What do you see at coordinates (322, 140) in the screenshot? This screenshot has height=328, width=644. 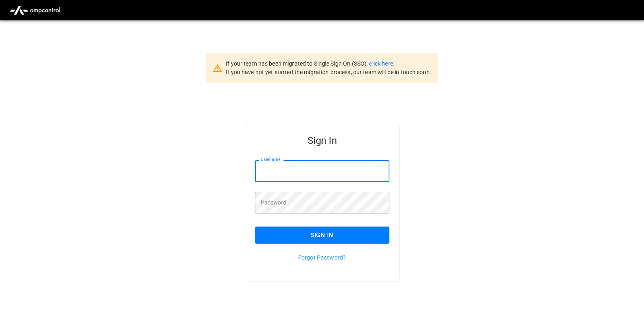 I see `h5: Sign In` at bounding box center [322, 140].